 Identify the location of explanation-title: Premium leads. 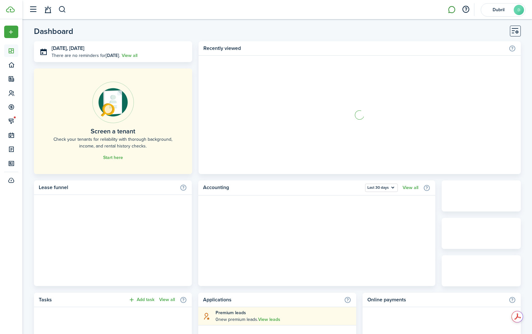
(284, 313).